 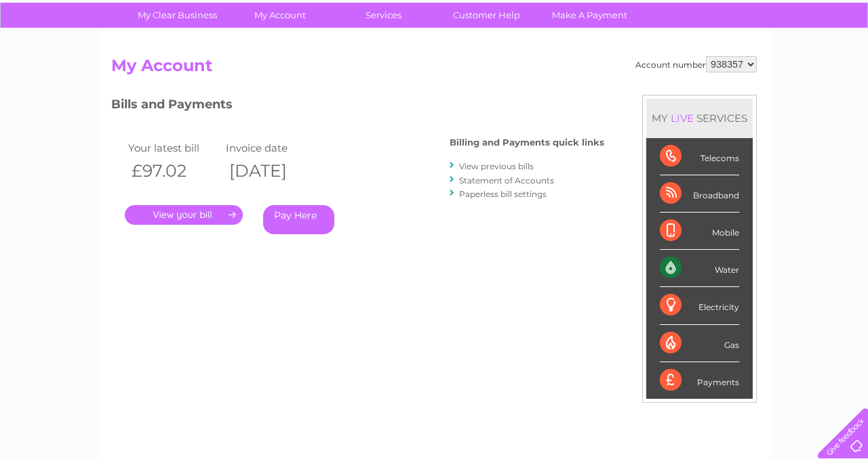 What do you see at coordinates (699, 268) in the screenshot?
I see `div: Water` at bounding box center [699, 268].